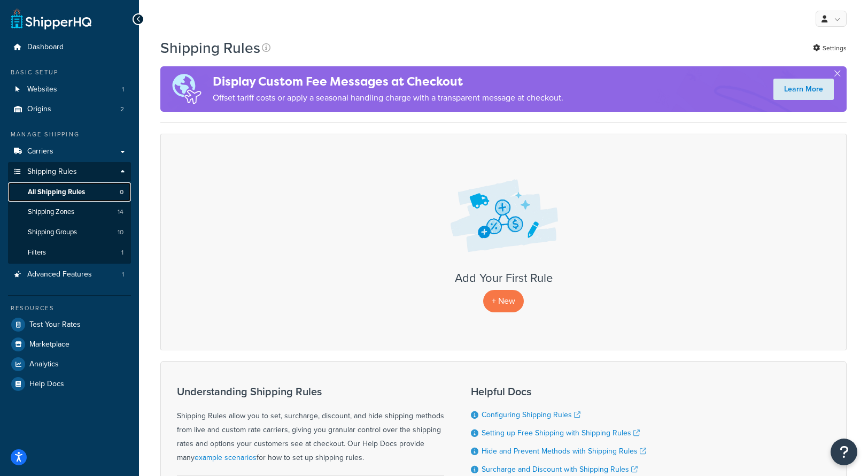 This screenshot has height=476, width=868. Describe the element at coordinates (504, 278) in the screenshot. I see `h3: Add Your First Rule` at that location.